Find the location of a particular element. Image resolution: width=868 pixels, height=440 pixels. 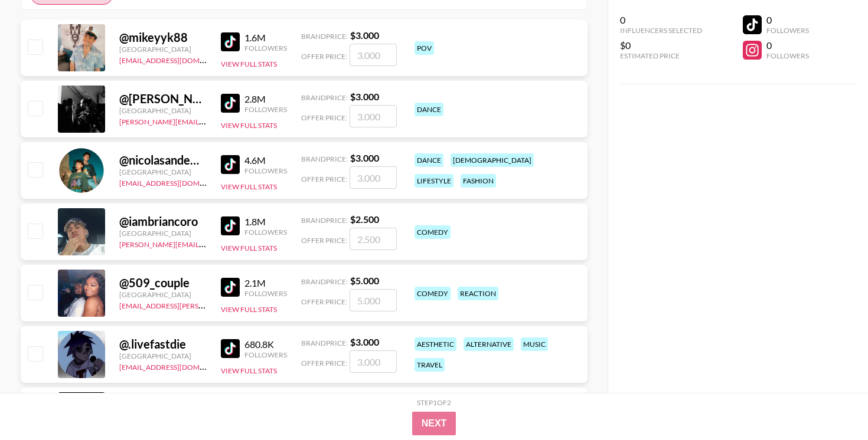

div: 1.8M is located at coordinates (266, 222).